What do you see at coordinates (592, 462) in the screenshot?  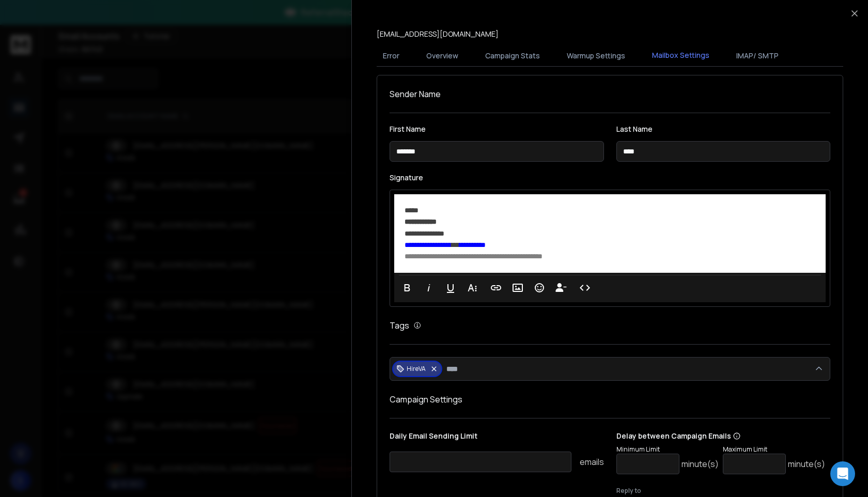 I see `p: emails` at bounding box center [592, 462].